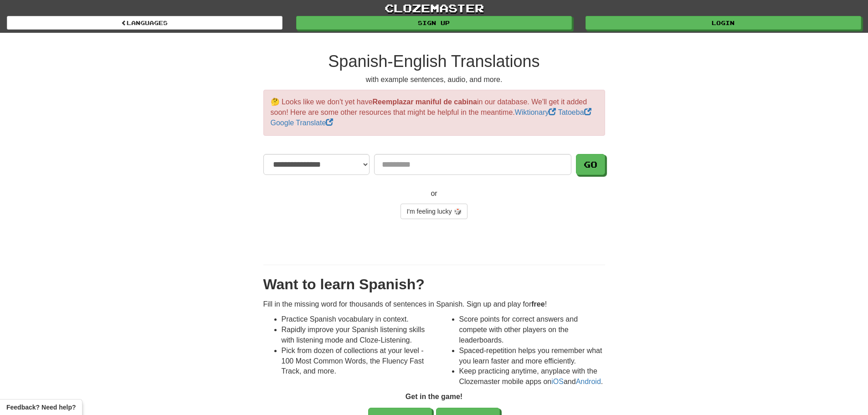  Describe the element at coordinates (434, 23) in the screenshot. I see `a: Sign up` at that location.